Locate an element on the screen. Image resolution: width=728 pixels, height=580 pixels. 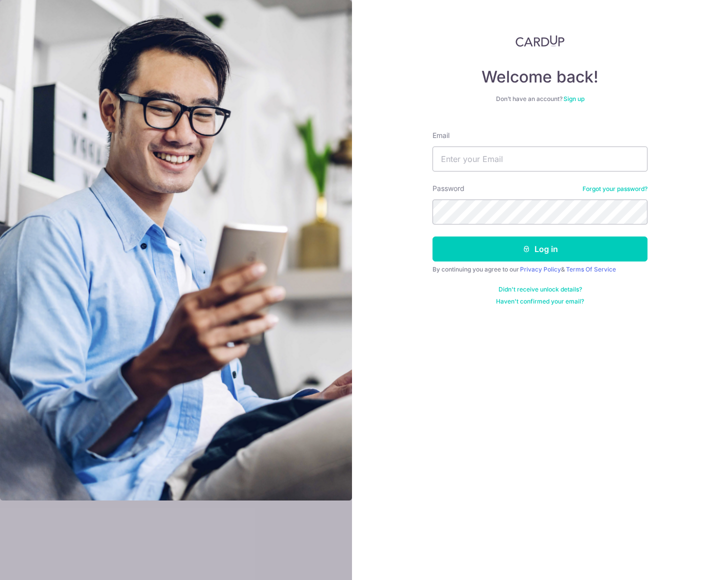
div: By continuing you agree to our & is located at coordinates (540, 269).